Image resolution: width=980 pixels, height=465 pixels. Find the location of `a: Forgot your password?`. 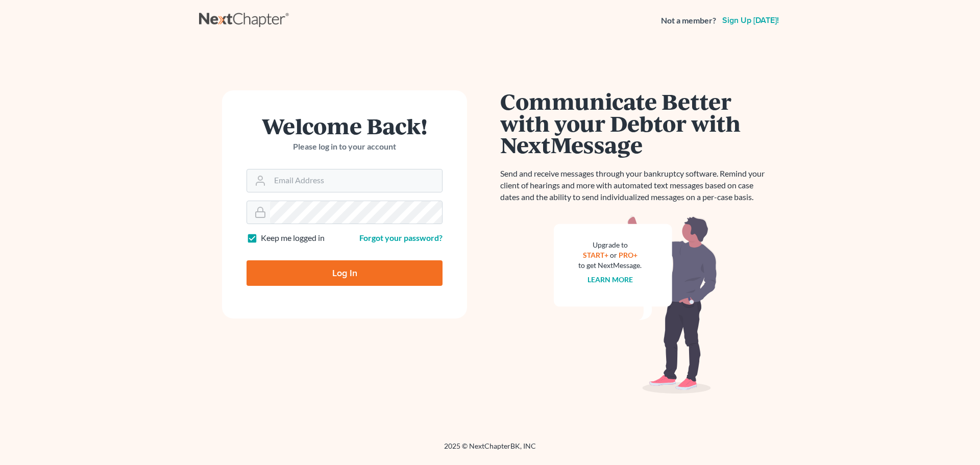

a: Forgot your password? is located at coordinates (401, 237).